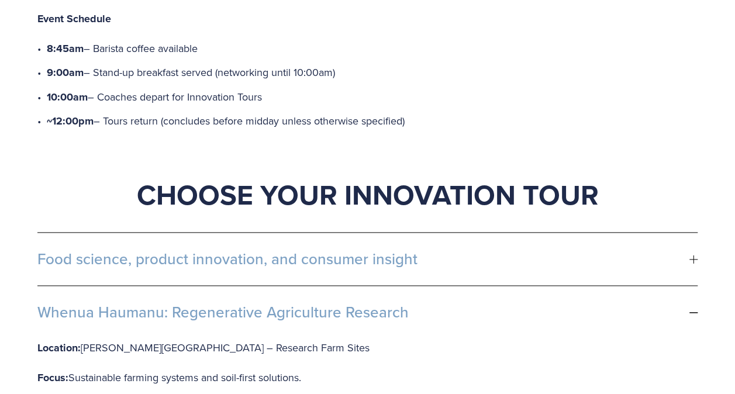  Describe the element at coordinates (367, 259) in the screenshot. I see `button: Food science, product innovation, and consumer insight` at that location.